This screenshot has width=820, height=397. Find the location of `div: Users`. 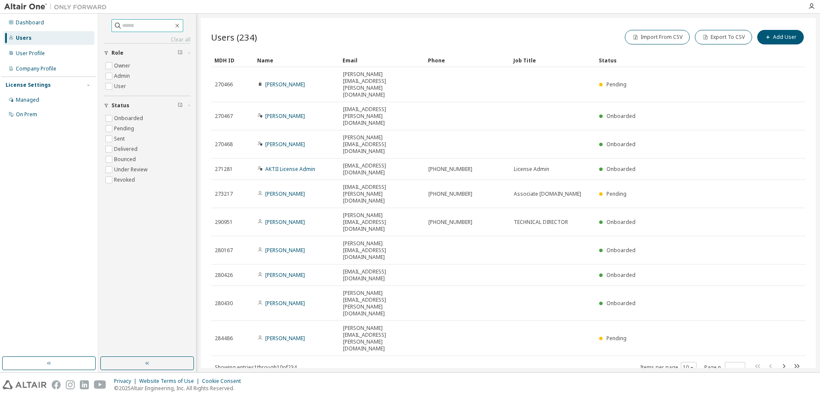

div: Users is located at coordinates (23, 38).